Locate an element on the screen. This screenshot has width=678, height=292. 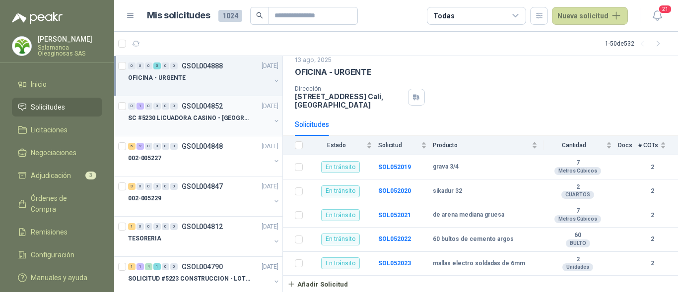
button: 21 is located at coordinates (657, 16).